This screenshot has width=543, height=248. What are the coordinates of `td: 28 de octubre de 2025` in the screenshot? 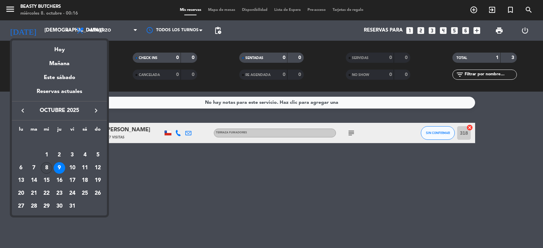 It's located at (34, 206).